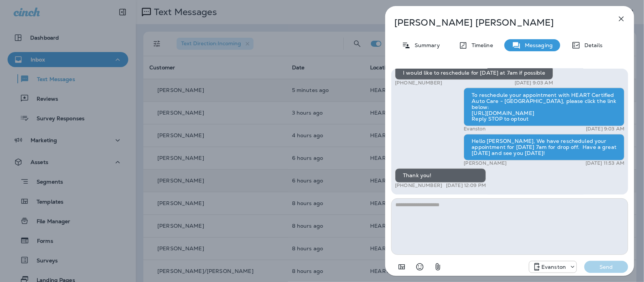 This screenshot has height=282, width=644. What do you see at coordinates (425, 45) in the screenshot?
I see `p: Summary` at bounding box center [425, 45].